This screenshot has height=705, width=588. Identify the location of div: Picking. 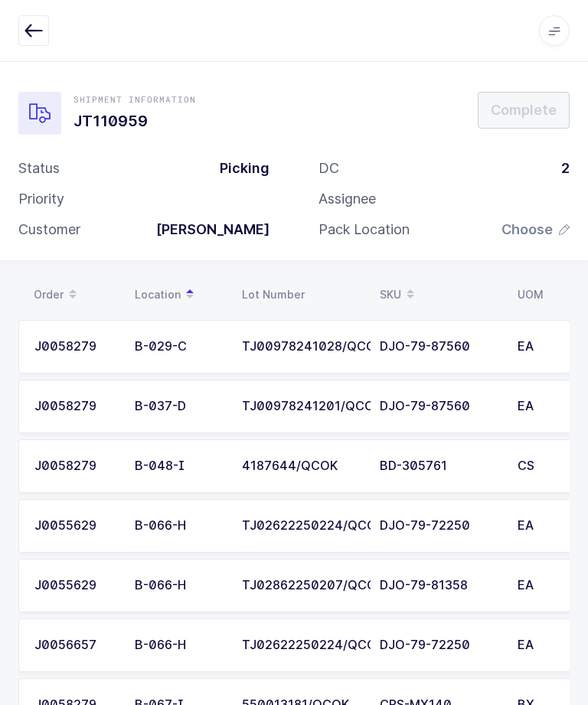
(238, 169).